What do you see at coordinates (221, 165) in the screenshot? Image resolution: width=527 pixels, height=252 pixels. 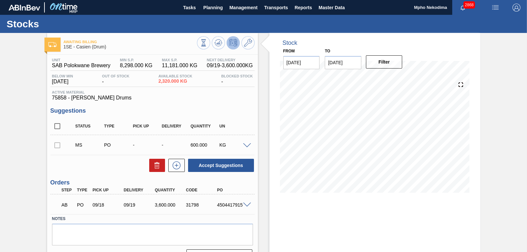 I see `button: Accept Suggestions` at bounding box center [221, 165].